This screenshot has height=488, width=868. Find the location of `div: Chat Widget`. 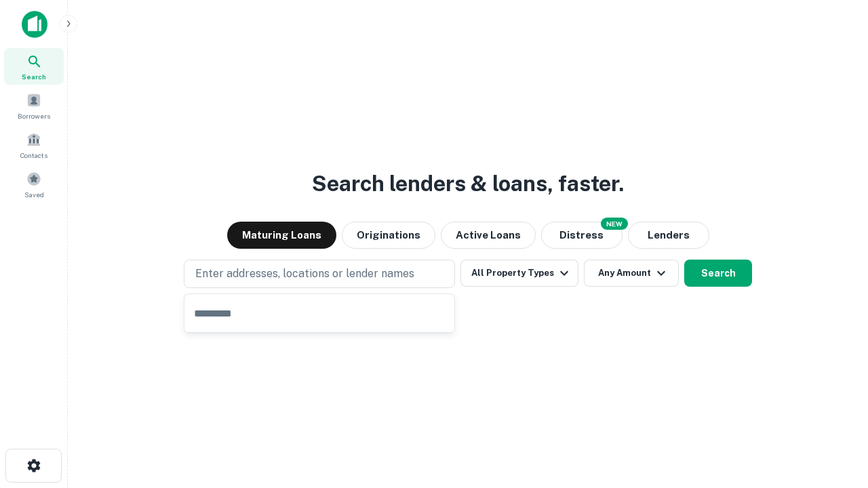

div: Chat Widget is located at coordinates (834, 412).